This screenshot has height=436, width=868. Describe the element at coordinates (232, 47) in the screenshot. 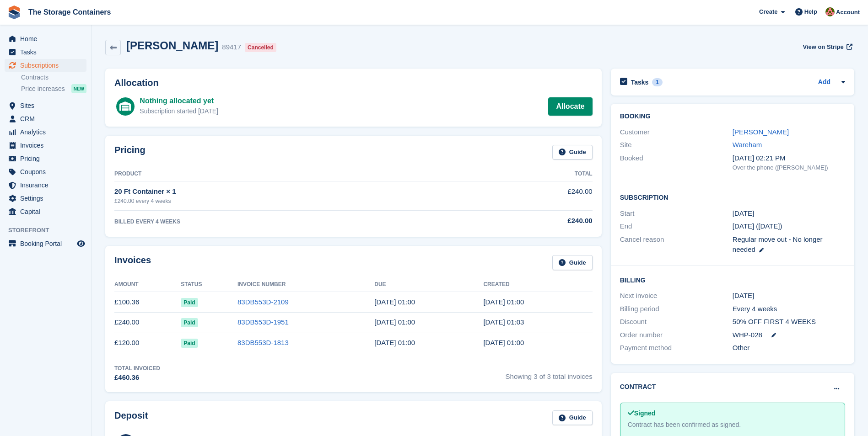

I see `div: 89417` at that location.